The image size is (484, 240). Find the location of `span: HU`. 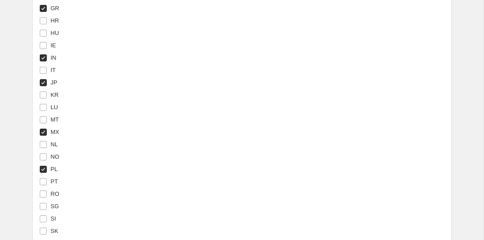

span: HU is located at coordinates (55, 33).